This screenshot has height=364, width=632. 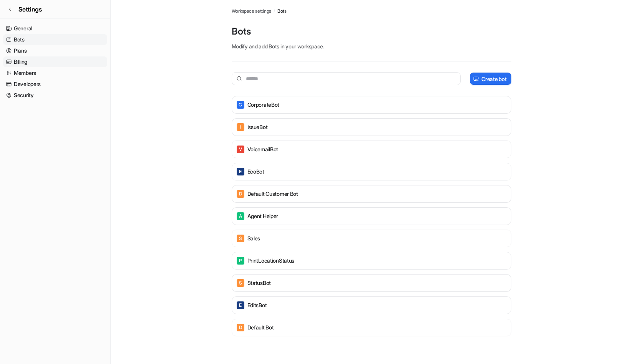 I want to click on span: P, so click(x=241, y=261).